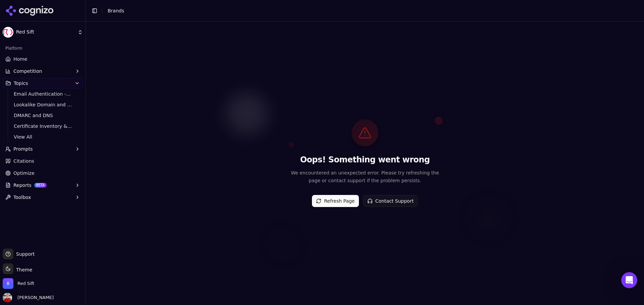  I want to click on button: Upload attachment, so click(13, 222).